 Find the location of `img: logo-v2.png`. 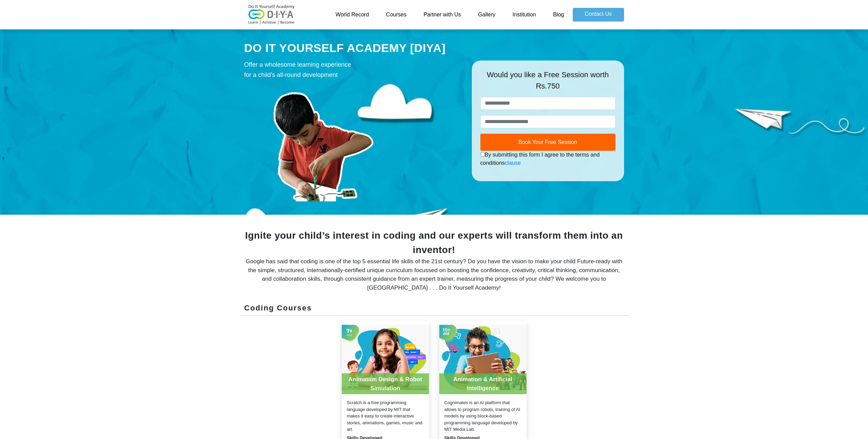

img: logo-v2.png is located at coordinates (272, 15).